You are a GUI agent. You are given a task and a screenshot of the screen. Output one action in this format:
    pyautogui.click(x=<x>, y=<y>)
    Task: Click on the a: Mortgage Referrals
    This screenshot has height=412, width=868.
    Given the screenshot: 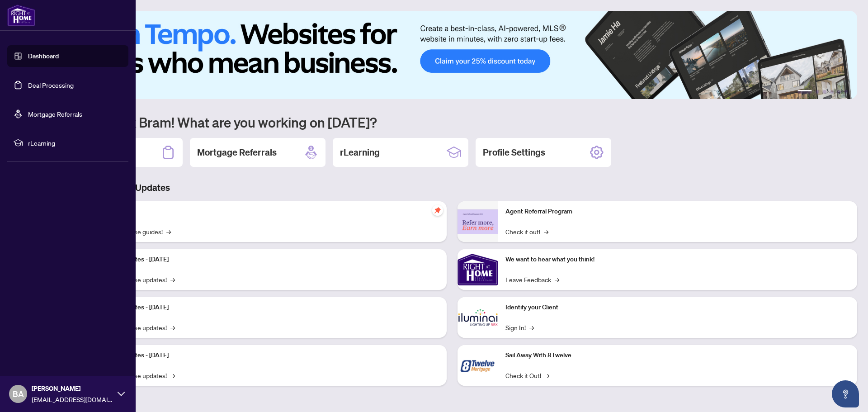 What is the action you would take?
    pyautogui.click(x=55, y=114)
    